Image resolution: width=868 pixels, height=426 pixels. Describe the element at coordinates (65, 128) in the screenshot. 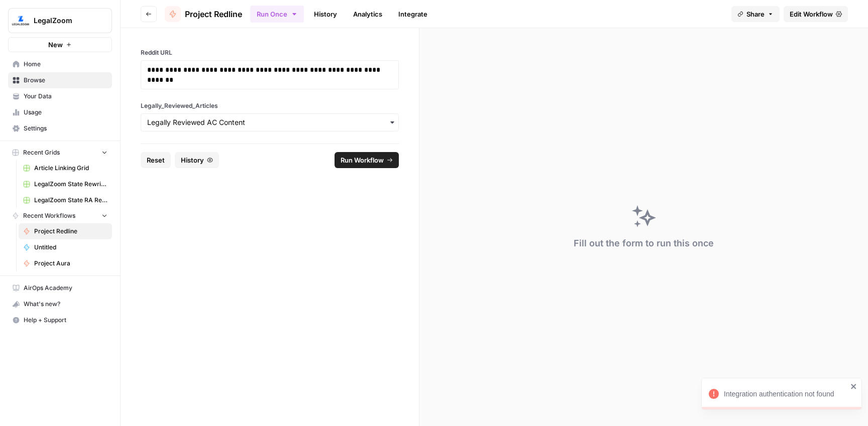

I see `span: Settings` at that location.